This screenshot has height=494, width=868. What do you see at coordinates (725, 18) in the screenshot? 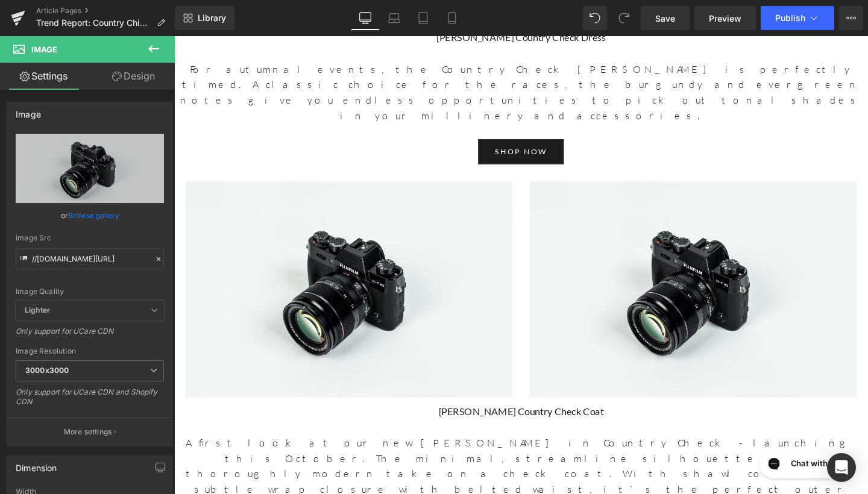
I see `a: Preview` at bounding box center [725, 18].